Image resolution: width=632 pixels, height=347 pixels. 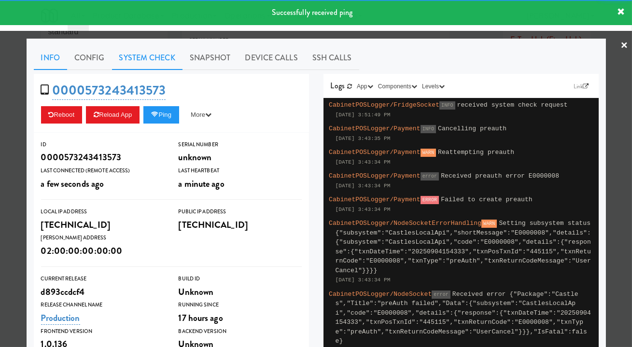 I want to click on a: Production, so click(x=60, y=318).